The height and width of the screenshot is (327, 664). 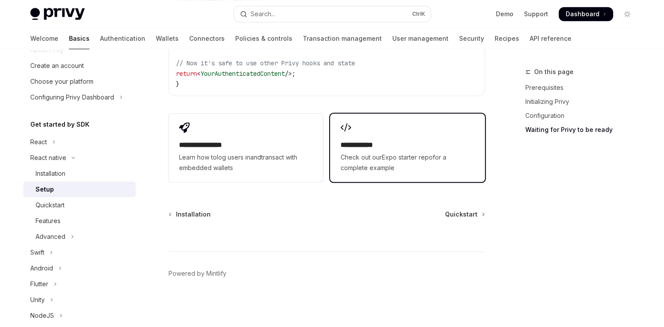 What do you see at coordinates (583, 88) in the screenshot?
I see `a: Prerequisites` at bounding box center [583, 88].